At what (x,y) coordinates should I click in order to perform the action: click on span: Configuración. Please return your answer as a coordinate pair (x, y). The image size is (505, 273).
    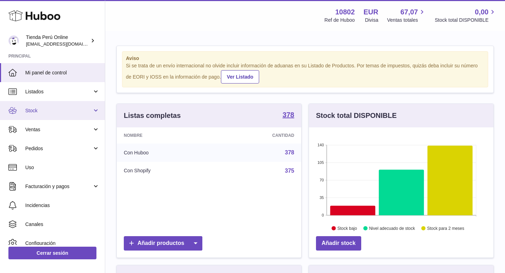
    Looking at the image, I should click on (62, 243).